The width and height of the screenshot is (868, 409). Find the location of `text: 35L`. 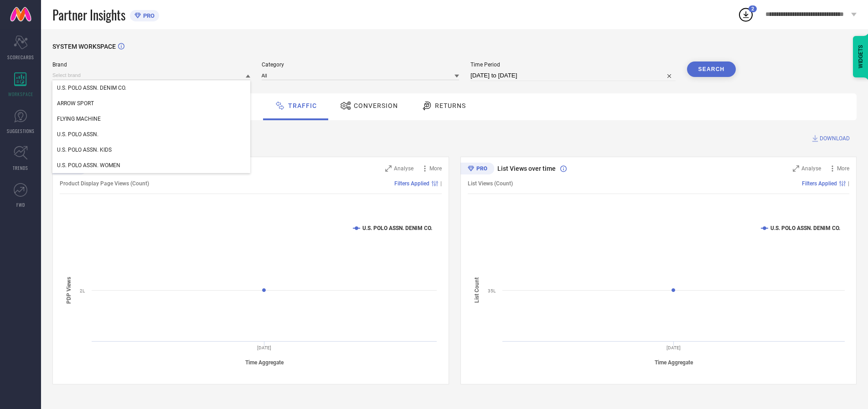

text: 35L is located at coordinates (492, 291).